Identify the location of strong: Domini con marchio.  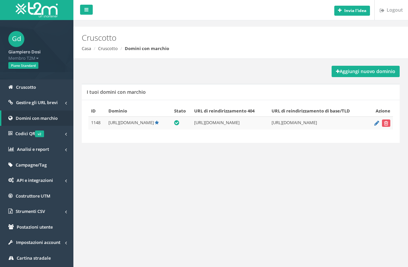
(147, 48).